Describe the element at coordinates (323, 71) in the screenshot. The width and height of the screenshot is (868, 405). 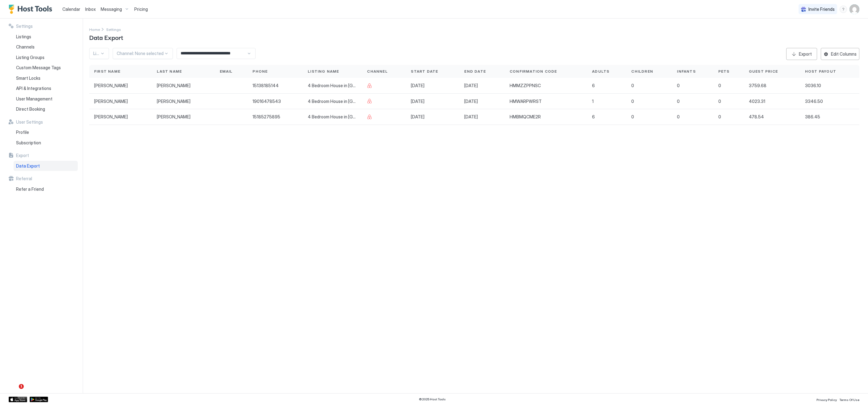
I see `span: Listing Name` at that location.